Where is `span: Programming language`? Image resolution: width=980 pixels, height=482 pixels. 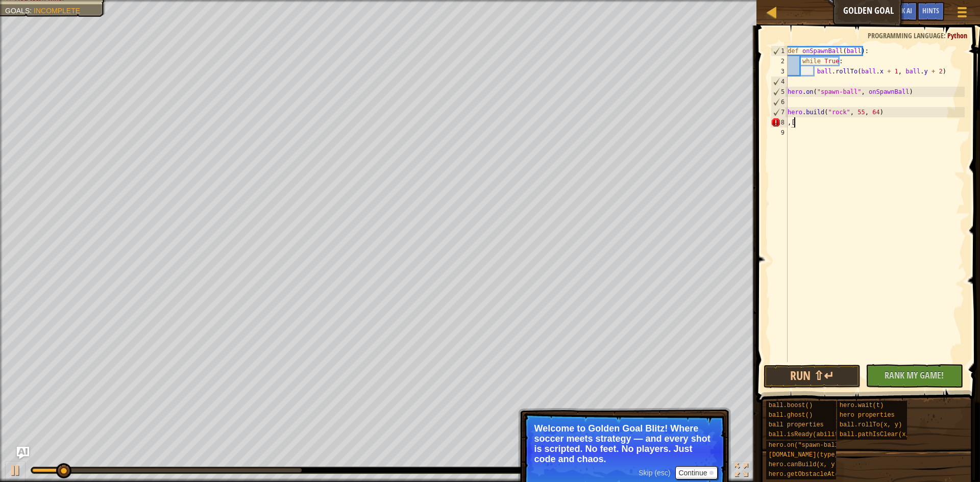
span: Programming language is located at coordinates (905, 35).